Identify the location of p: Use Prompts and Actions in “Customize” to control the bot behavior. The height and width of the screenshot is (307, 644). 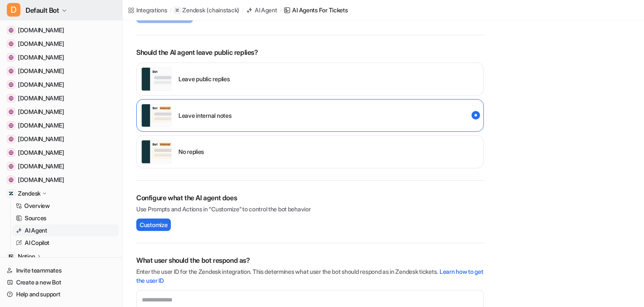
(310, 209).